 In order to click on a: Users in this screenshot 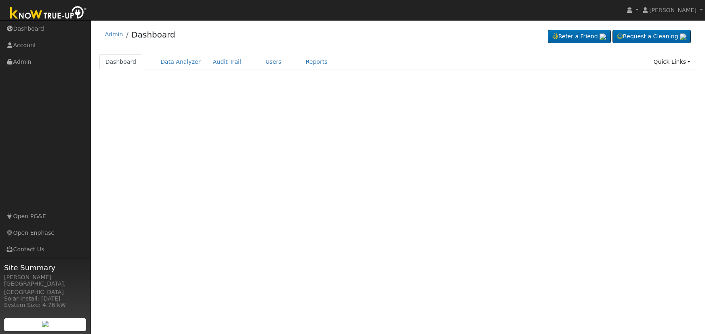, I will do `click(273, 62)`.